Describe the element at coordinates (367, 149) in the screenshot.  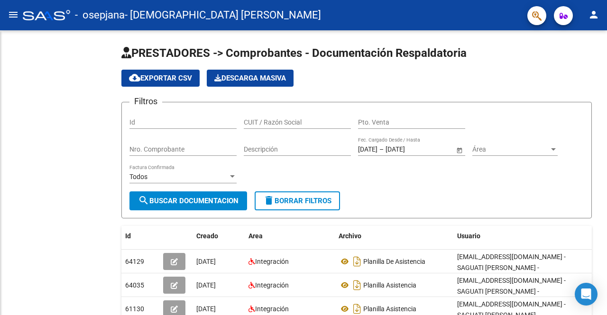
I see `input: Fecha inicio` at that location.